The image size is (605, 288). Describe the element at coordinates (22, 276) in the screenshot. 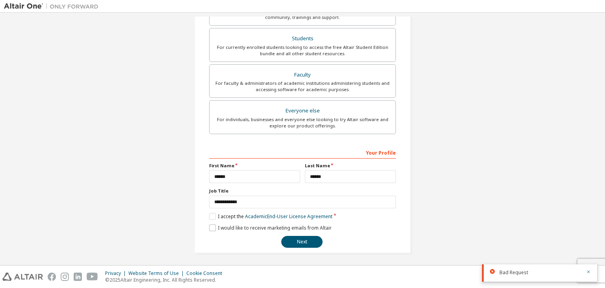

I see `img: altair_logo.svg` at that location.